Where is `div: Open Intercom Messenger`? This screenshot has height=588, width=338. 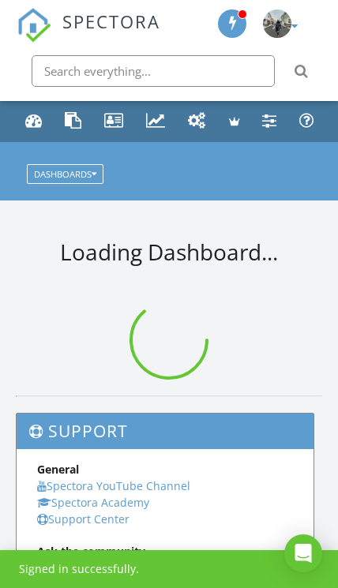
div: Open Intercom Messenger is located at coordinates (303, 553).